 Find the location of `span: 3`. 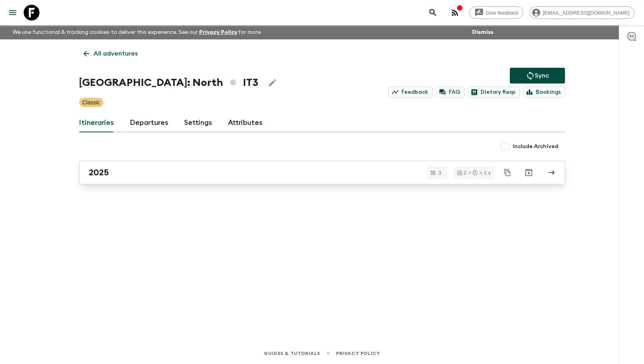

span: 3 is located at coordinates (439, 173).